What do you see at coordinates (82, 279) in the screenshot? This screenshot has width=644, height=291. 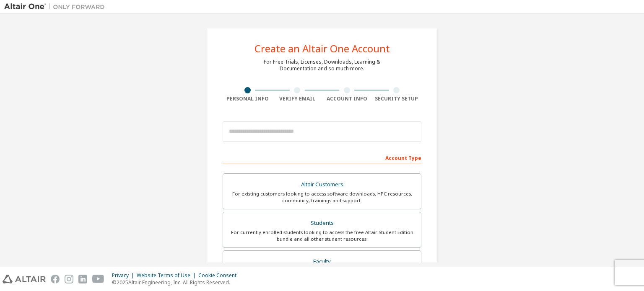 I see `img: linkedin.svg` at bounding box center [82, 279].